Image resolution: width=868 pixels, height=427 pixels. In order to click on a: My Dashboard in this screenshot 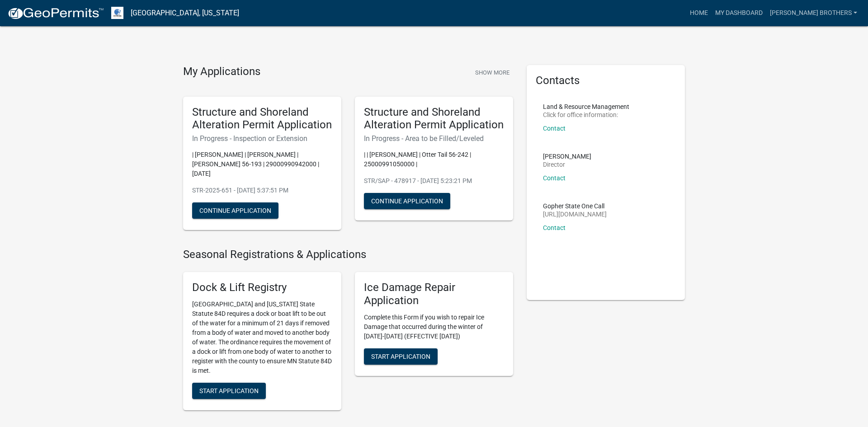, I will do `click(739, 13)`.